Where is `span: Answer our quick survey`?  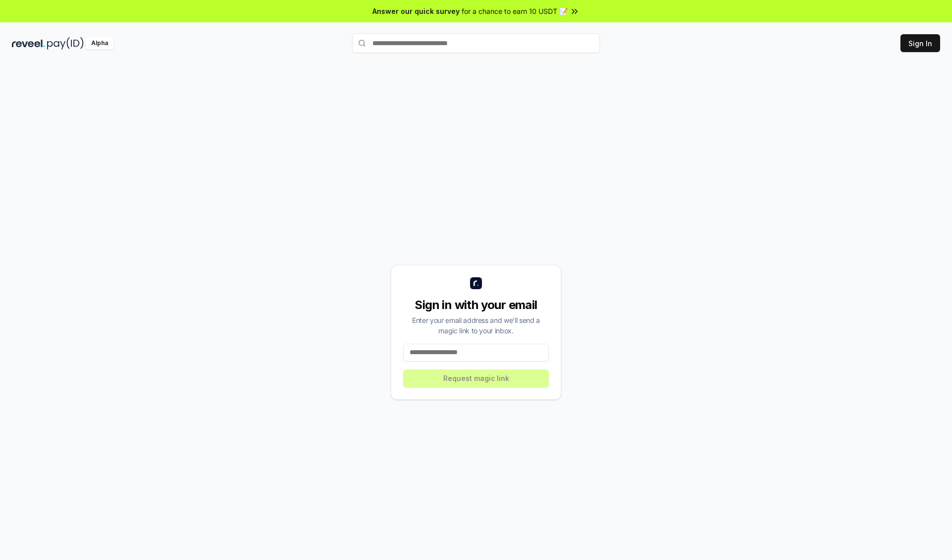
span: Answer our quick survey is located at coordinates (416, 11).